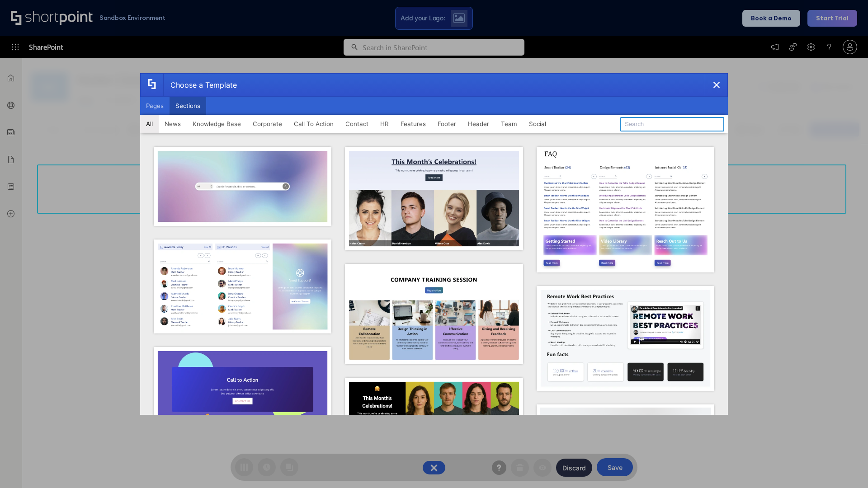 This screenshot has height=488, width=868. Describe the element at coordinates (434, 244) in the screenshot. I see `div: template selector` at that location.